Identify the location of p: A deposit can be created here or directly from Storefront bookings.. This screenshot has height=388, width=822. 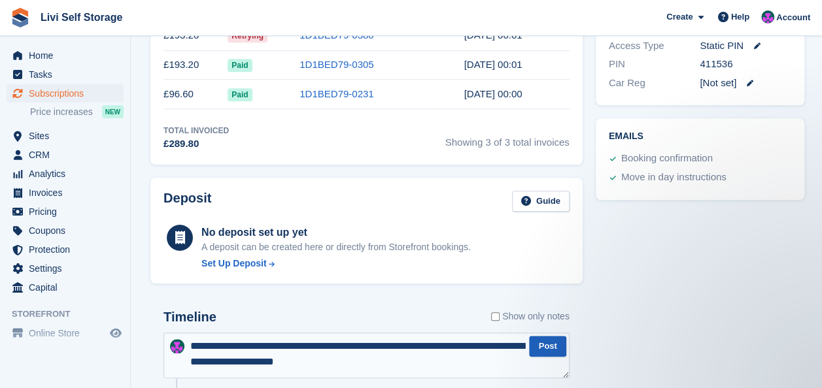
(336, 247).